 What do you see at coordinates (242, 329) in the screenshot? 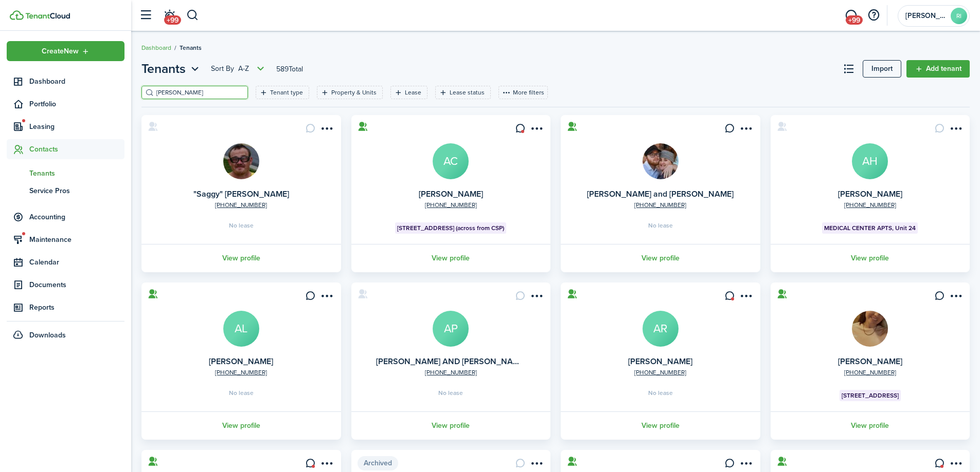
I see `avatar-text: AL` at bounding box center [242, 329].